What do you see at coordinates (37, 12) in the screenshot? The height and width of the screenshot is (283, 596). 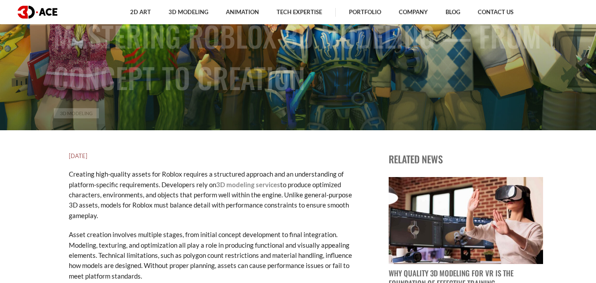 I see `img: logo dark` at bounding box center [37, 12].